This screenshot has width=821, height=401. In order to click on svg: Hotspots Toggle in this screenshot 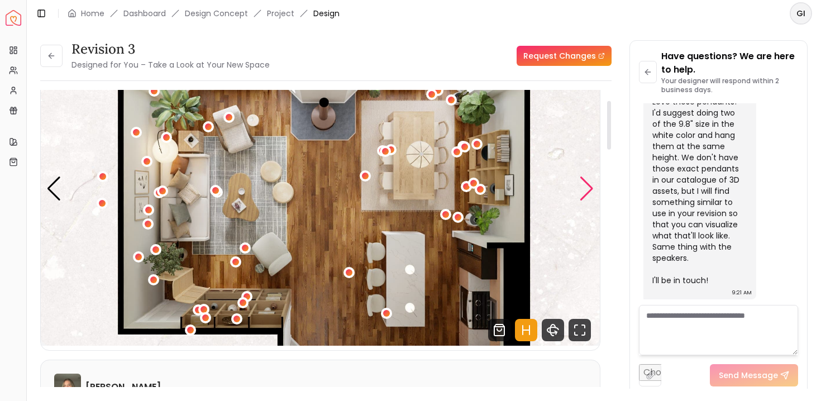, I will do `click(526, 330)`.